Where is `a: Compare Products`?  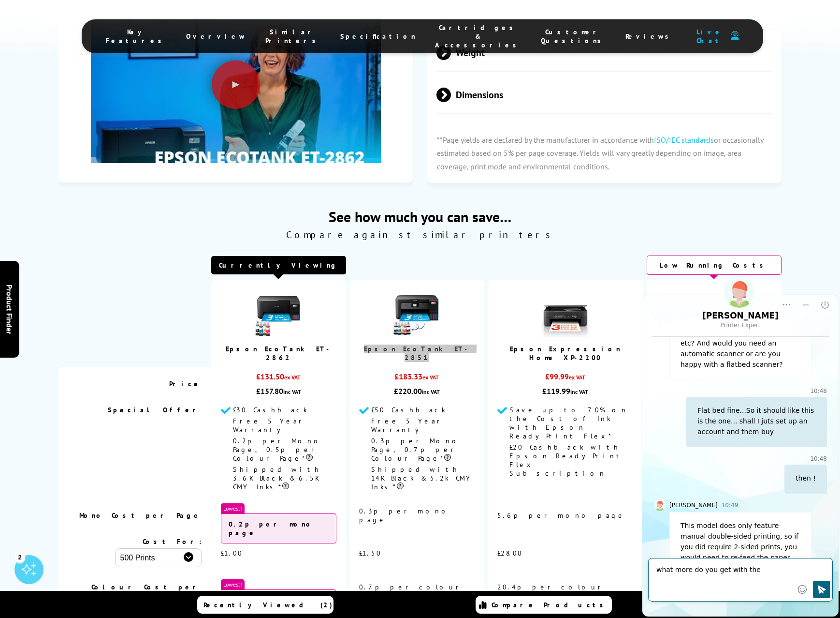
a: Compare Products is located at coordinates (543, 604).